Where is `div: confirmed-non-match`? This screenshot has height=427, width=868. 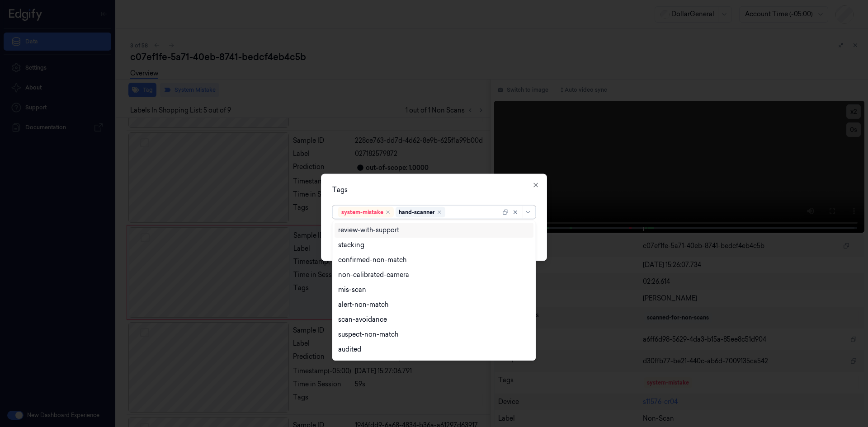 div: confirmed-non-match is located at coordinates (372, 260).